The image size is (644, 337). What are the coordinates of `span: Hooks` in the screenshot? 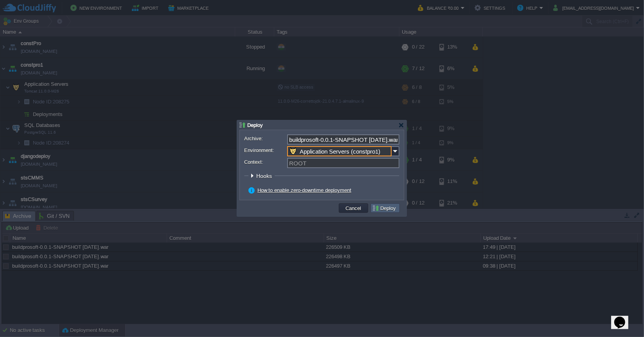 It's located at (265, 175).